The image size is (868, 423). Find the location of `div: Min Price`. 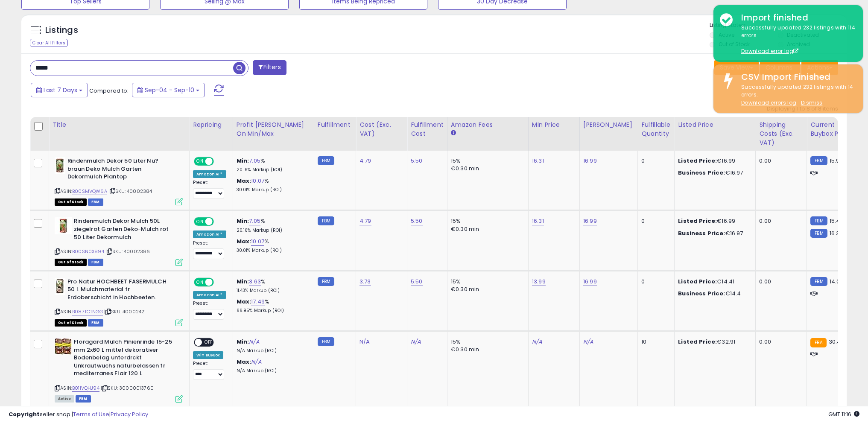

div: Min Price is located at coordinates (554, 125).